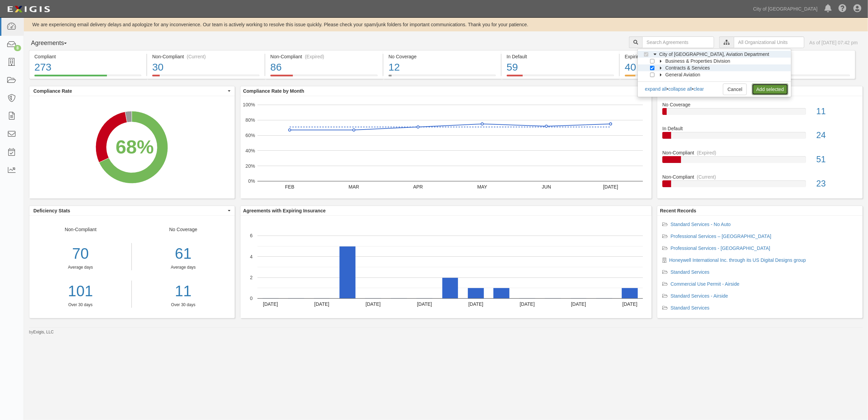 This screenshot has width=868, height=420. What do you see at coordinates (679, 89) in the screenshot?
I see `a: collapse all` at bounding box center [679, 89].